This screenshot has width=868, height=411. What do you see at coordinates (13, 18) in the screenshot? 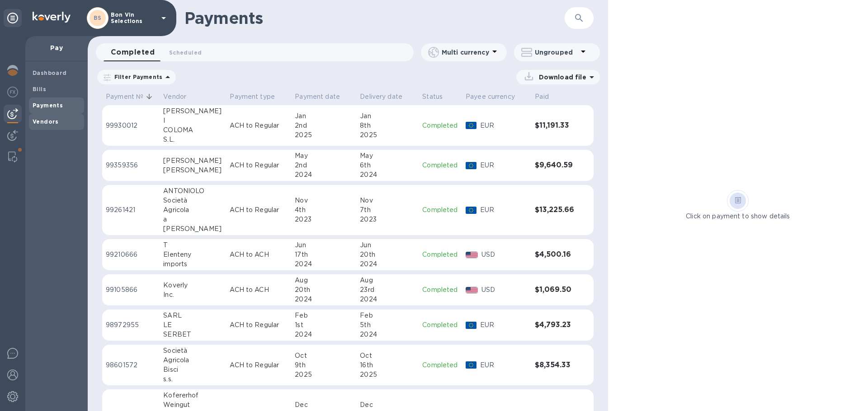
I see `div: Unpin categories` at bounding box center [13, 18].